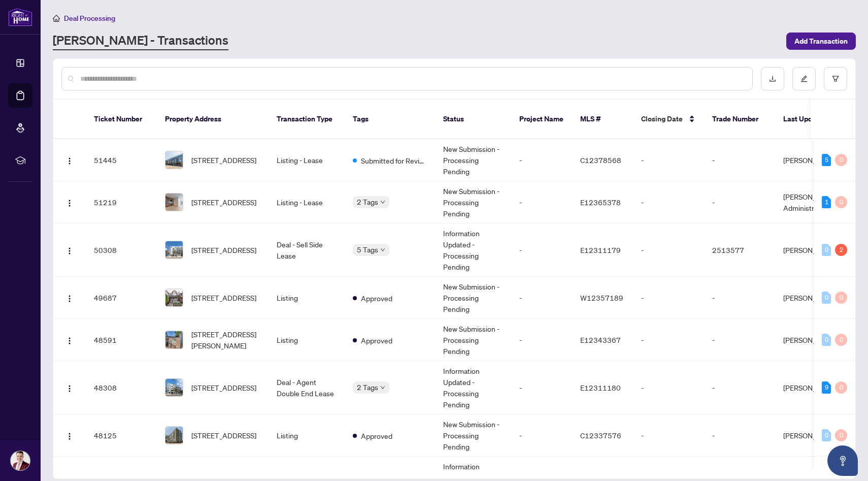 Image resolution: width=868 pixels, height=481 pixels. I want to click on span: Deal Processing, so click(89, 18).